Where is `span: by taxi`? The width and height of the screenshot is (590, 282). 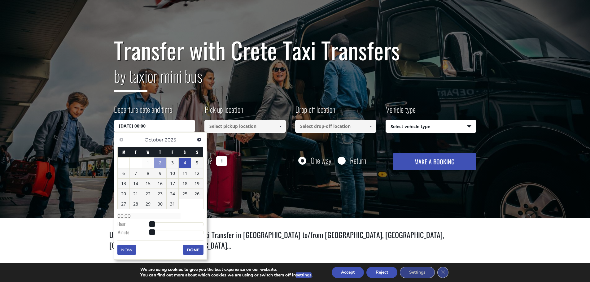 span: by taxi is located at coordinates (131, 78).